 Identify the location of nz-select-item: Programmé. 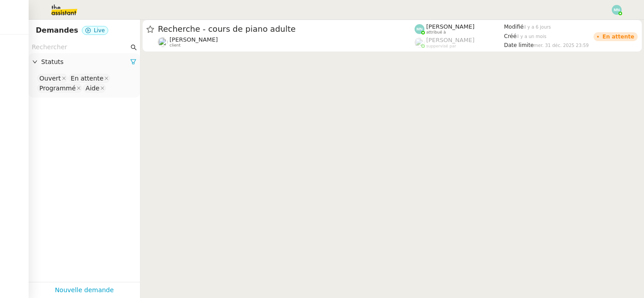
(59, 88).